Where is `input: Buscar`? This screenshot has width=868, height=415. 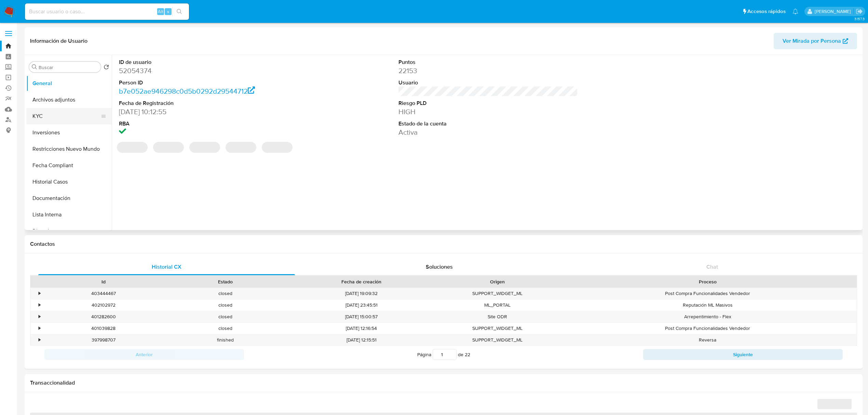
input: Buscar is located at coordinates (68, 68).